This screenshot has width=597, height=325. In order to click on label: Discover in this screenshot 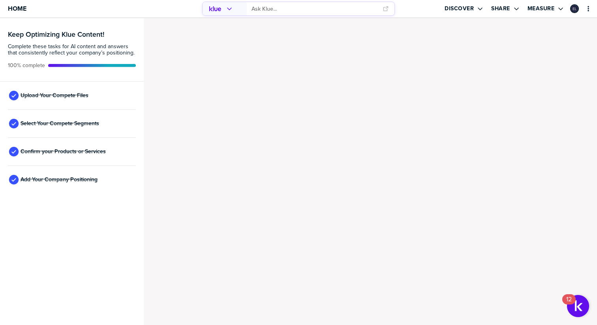, I will do `click(459, 9)`.